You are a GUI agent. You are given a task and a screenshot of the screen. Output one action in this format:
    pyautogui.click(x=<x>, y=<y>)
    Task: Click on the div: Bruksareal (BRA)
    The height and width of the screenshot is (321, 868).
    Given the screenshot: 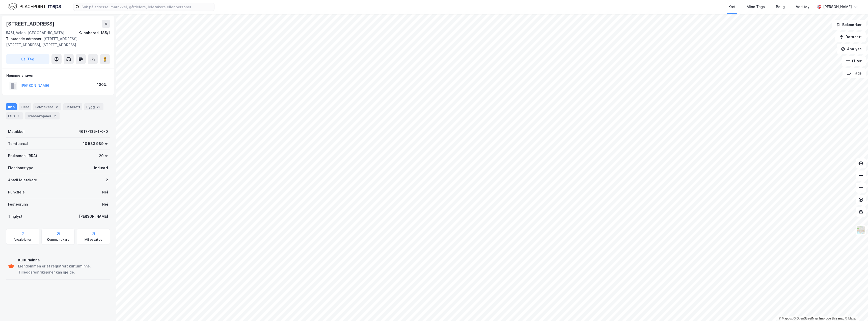 What is the action you would take?
    pyautogui.click(x=22, y=156)
    